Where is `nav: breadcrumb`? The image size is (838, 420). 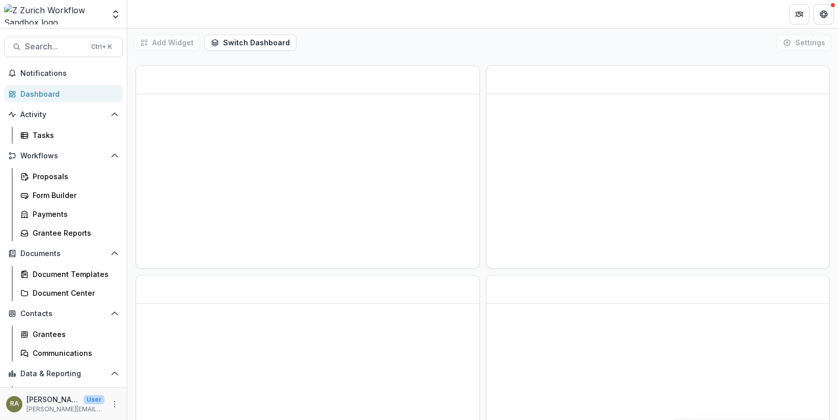
nav: breadcrumb is located at coordinates (153, 14).